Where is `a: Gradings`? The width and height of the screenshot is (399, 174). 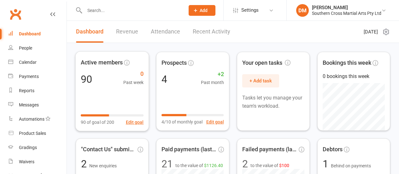 a: Gradings is located at coordinates (37, 147).